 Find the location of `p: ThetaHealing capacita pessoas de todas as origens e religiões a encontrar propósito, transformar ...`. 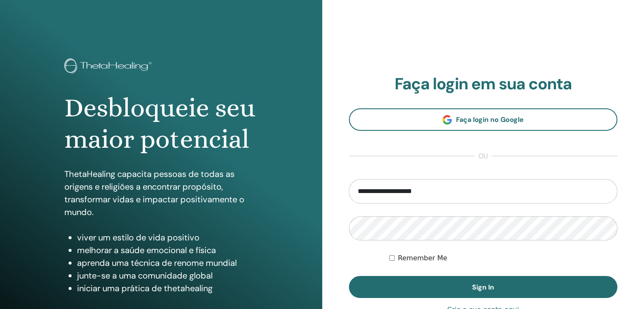

p: ThetaHealing capacita pessoas de todas as origens e religiões a encontrar propósito, transformar ... is located at coordinates (161, 193).